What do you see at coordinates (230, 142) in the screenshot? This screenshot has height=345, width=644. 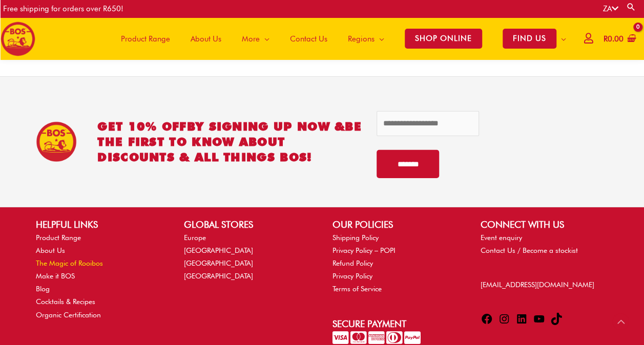 I see `h2: GET 10% OFF be the first to know about discounts & all things BOS!` at bounding box center [230, 142].